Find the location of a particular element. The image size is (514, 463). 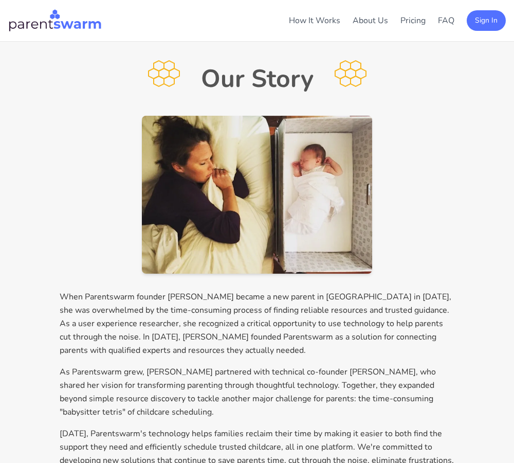

img: Parent and baby sleeping peacefully is located at coordinates (257, 194).